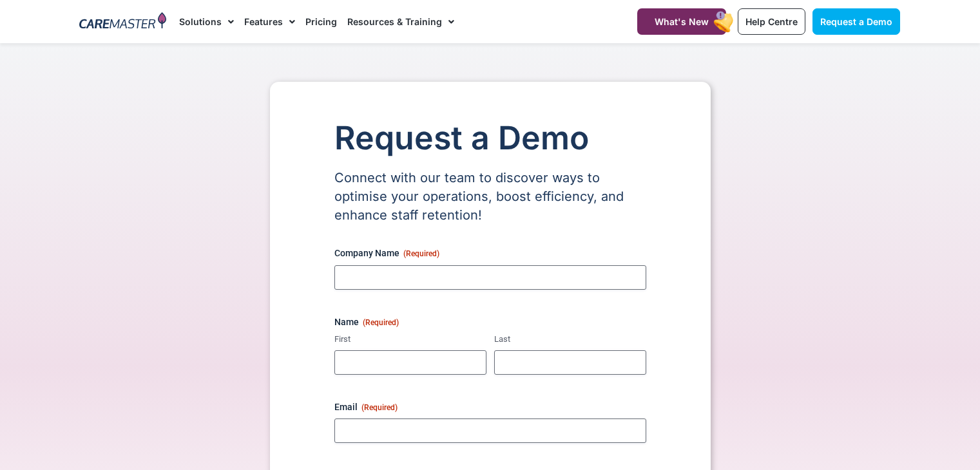 The height and width of the screenshot is (470, 980). I want to click on label: Last, so click(570, 339).